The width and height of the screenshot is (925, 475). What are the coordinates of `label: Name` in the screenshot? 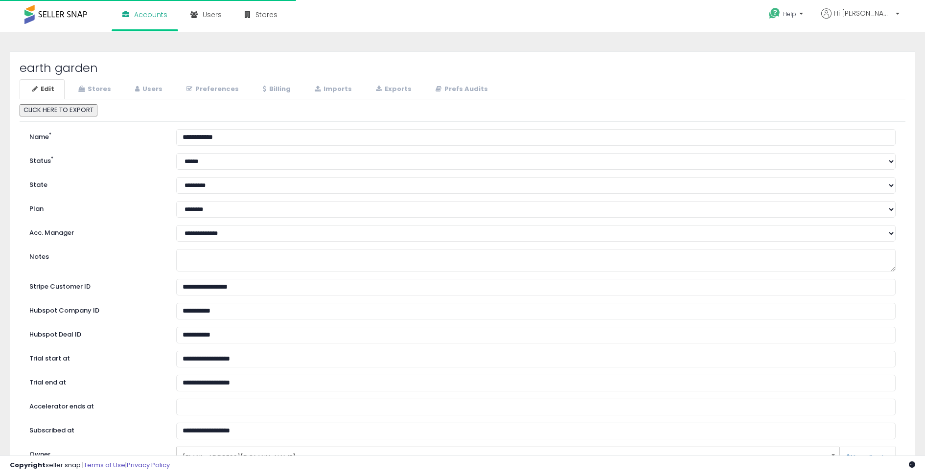 It's located at (95, 136).